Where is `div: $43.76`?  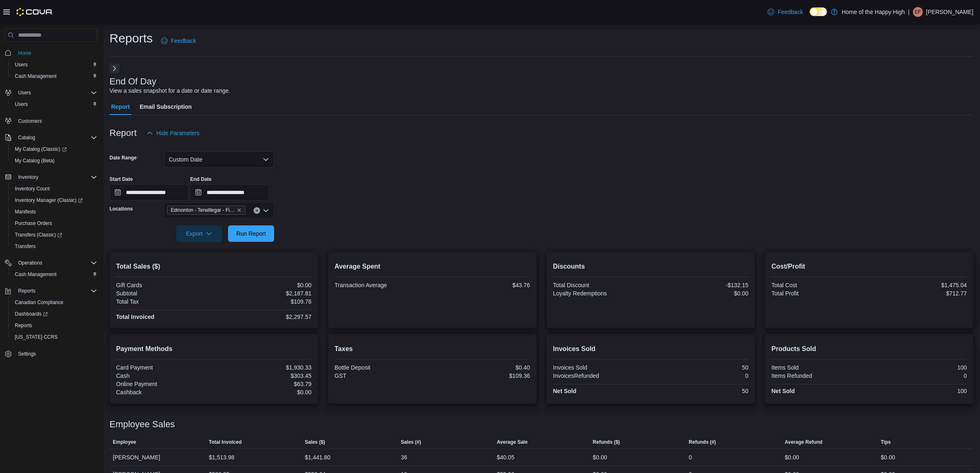 div: $43.76 is located at coordinates (481, 285).